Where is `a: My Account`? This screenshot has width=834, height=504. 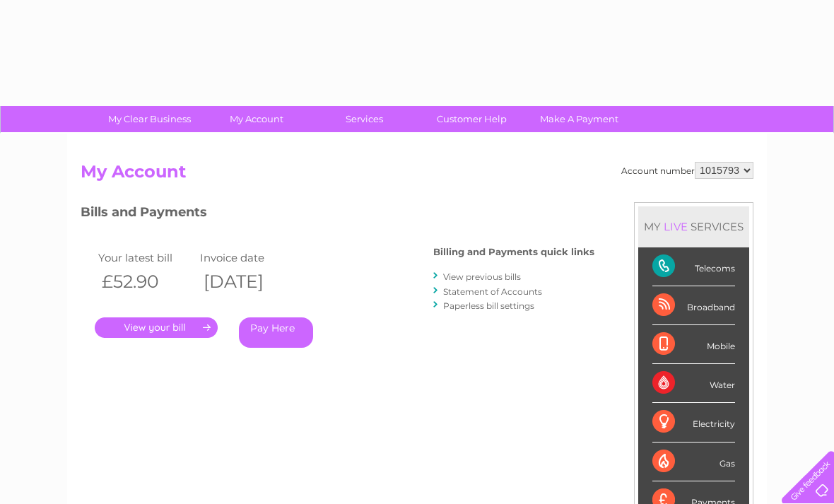
a: My Account is located at coordinates (257, 119).